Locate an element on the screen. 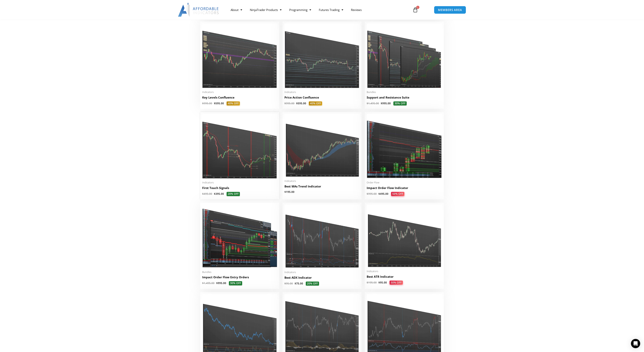  h2: First Touch Signals is located at coordinates (240, 188).